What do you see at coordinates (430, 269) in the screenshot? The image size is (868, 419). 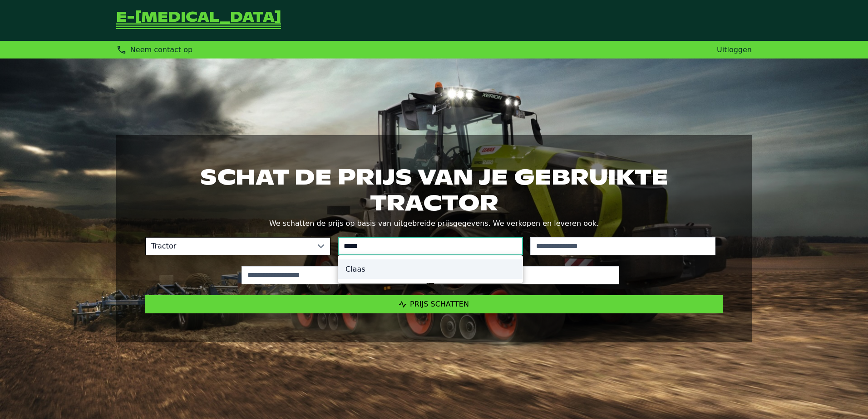 I see `ul: Option List` at bounding box center [430, 269].